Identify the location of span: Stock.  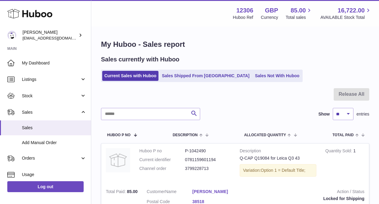
(51, 96).